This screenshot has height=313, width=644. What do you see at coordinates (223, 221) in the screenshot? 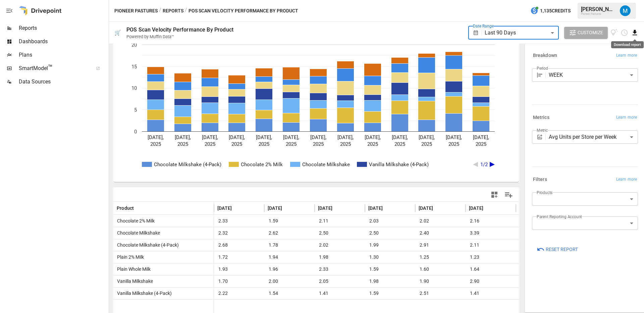
I see `span: 2.33` at bounding box center [223, 221].